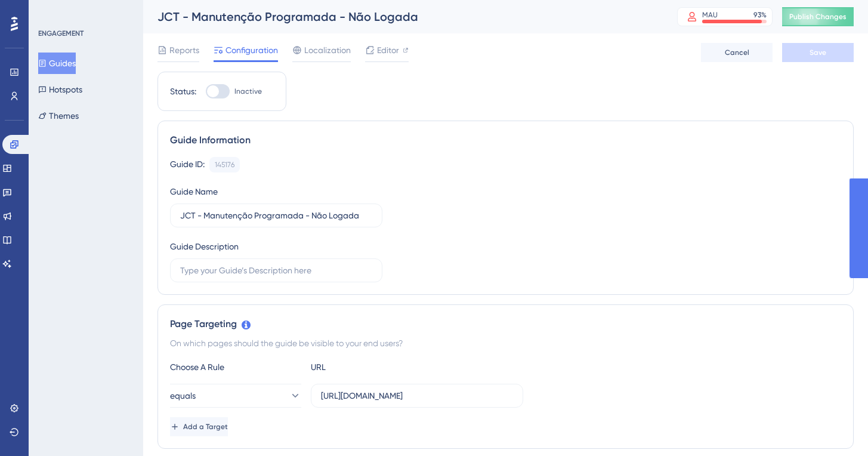 This screenshot has height=456, width=868. I want to click on span: Save, so click(818, 53).